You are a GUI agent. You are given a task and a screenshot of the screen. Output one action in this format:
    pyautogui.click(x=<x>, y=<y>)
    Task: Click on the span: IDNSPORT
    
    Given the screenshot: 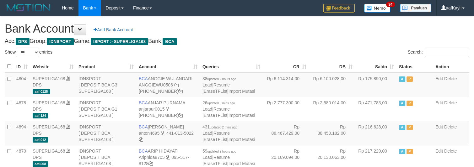 What is the action you would take?
    pyautogui.click(x=60, y=42)
    